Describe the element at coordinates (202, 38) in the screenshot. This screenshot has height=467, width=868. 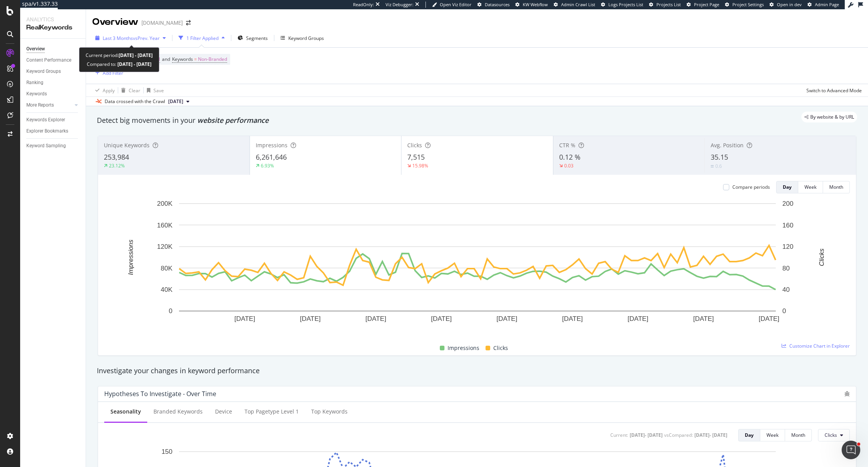
I see `div: 1 Filter Applied` at that location.